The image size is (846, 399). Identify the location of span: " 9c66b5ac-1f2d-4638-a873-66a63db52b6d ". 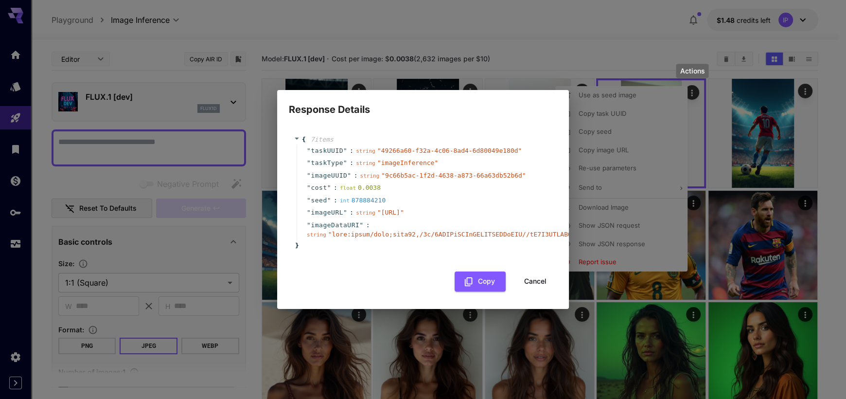
(453, 175).